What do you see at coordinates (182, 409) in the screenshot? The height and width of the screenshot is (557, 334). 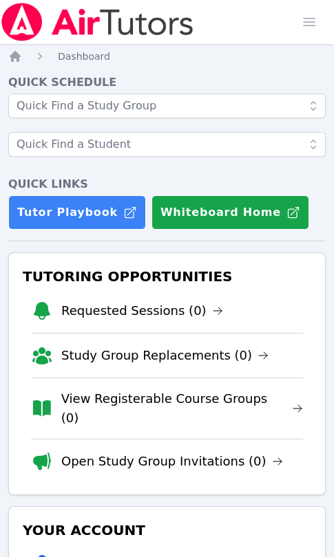 I see `a: View Registerable Course Groups (0)` at bounding box center [182, 409].